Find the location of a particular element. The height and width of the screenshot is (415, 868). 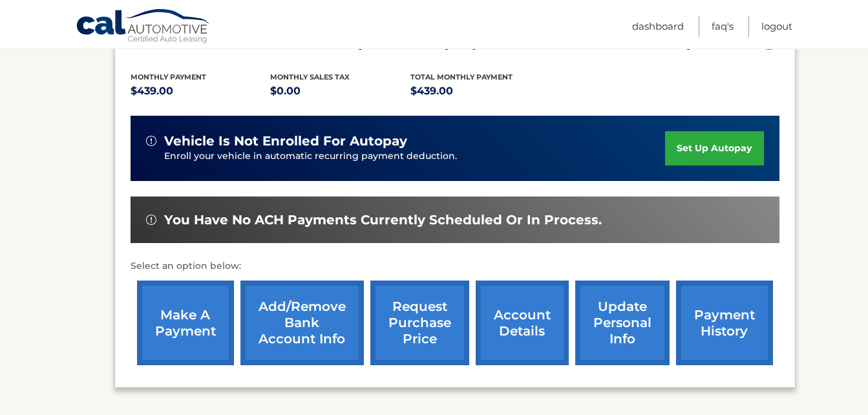

p: Enroll your vehicle in automatic recurring payment deduction. is located at coordinates (415, 157).